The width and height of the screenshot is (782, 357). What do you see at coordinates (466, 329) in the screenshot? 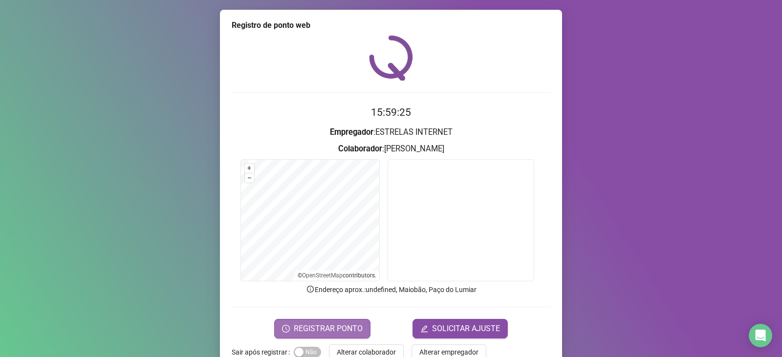
I see `span: SOLICITAR AJUSTE` at bounding box center [466, 329].